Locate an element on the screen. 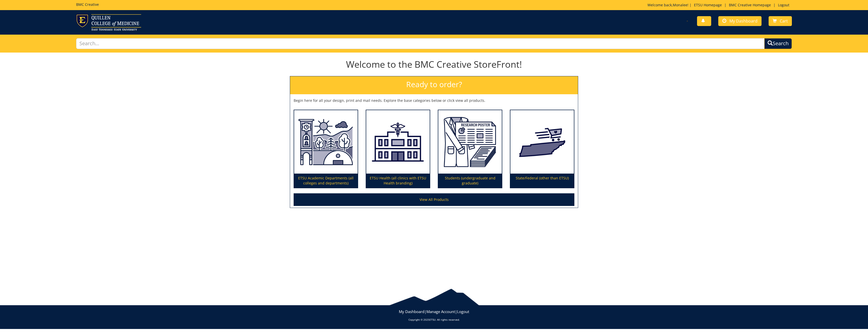  span: Cart is located at coordinates (783, 21).